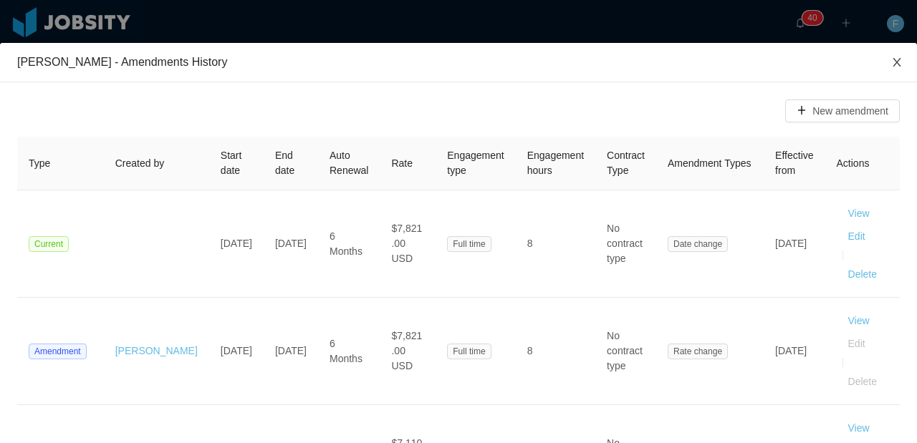  What do you see at coordinates (897, 62) in the screenshot?
I see `i: icon: close` at bounding box center [897, 62].